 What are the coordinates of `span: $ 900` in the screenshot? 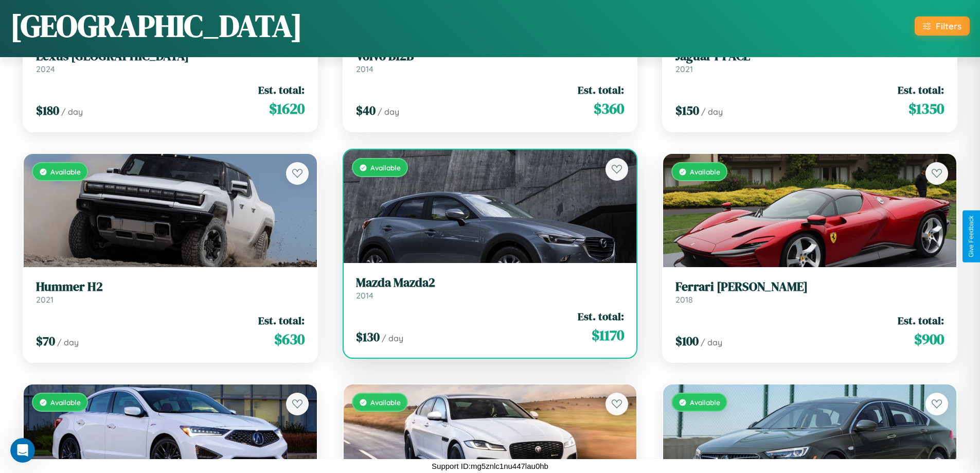 It's located at (929, 339).